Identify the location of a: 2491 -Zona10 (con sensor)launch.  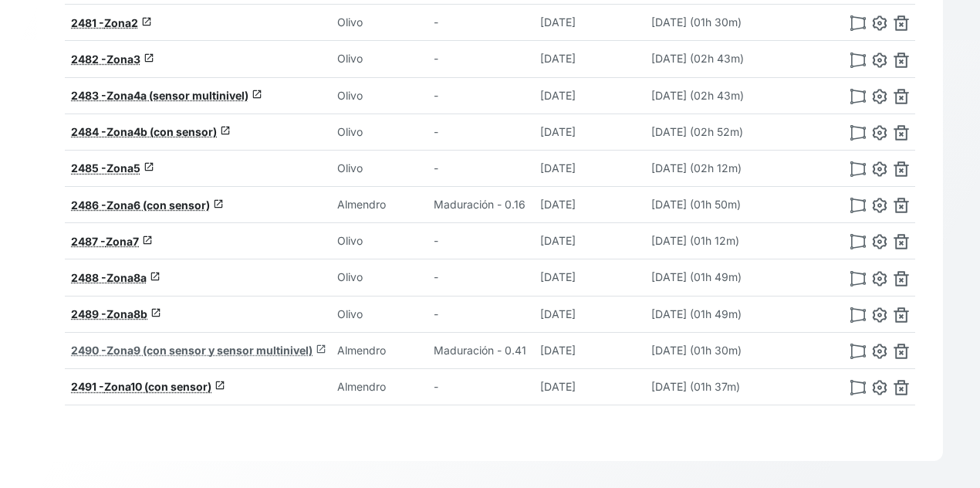
(149, 386).